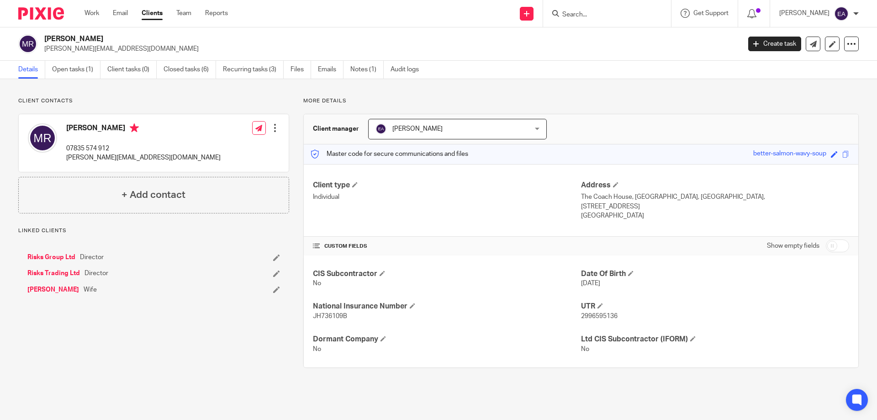 The height and width of the screenshot is (420, 877). I want to click on span: Get Support, so click(710, 13).